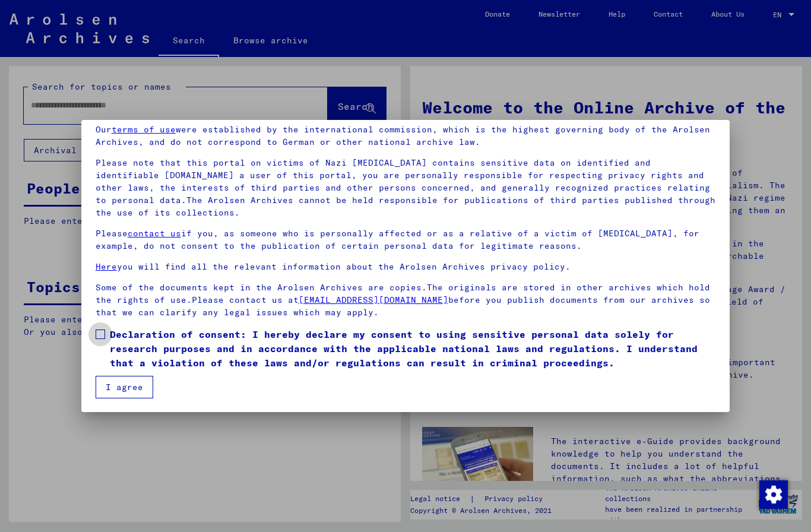 The height and width of the screenshot is (532, 811). Describe the element at coordinates (413, 349) in the screenshot. I see `span: Declaration of consent: I hereby declare my consent to using sensitive personal data solely for r...` at that location.